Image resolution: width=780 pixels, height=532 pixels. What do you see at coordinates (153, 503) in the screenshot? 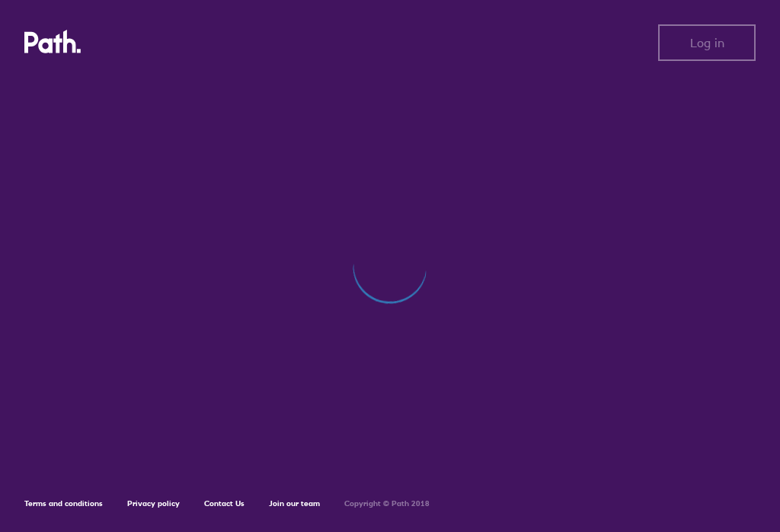
I see `a: Privacy policy` at bounding box center [153, 503].